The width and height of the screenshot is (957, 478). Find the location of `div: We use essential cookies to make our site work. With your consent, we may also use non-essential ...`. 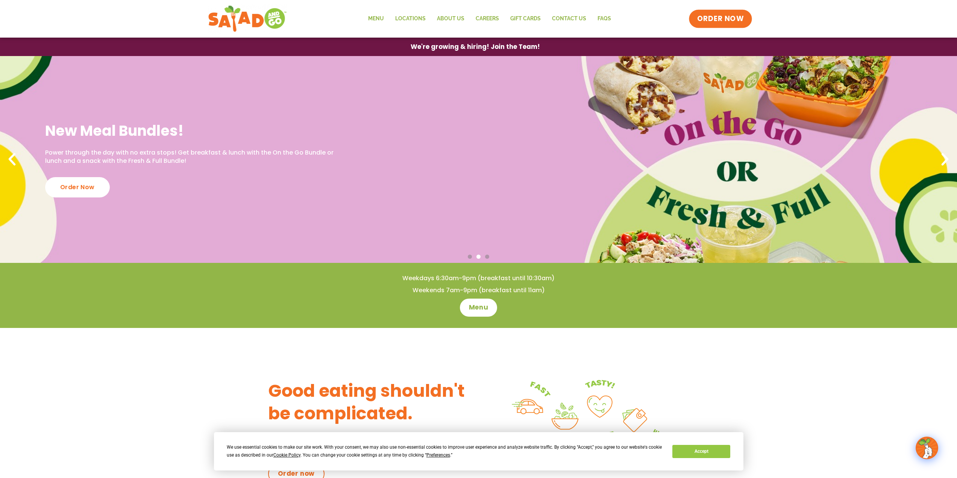

div: We use essential cookies to make our site work. With your consent, we may also use non-essential ... is located at coordinates (445, 451).